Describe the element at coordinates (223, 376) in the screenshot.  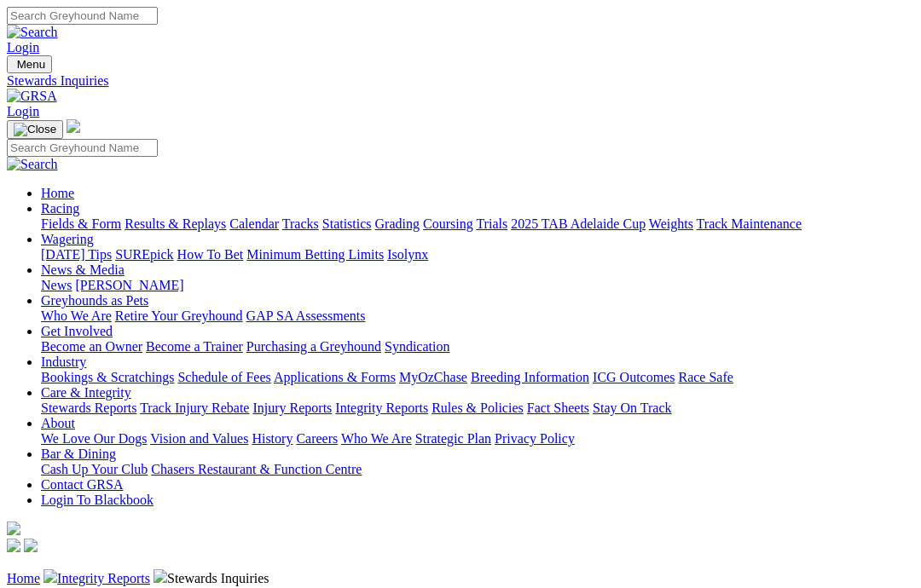
I see `a: Schedule of Fees` at that location.